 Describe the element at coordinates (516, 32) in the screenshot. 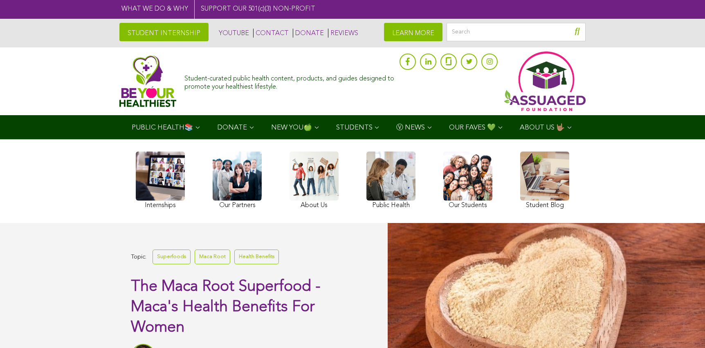

I see `input: Search` at that location.